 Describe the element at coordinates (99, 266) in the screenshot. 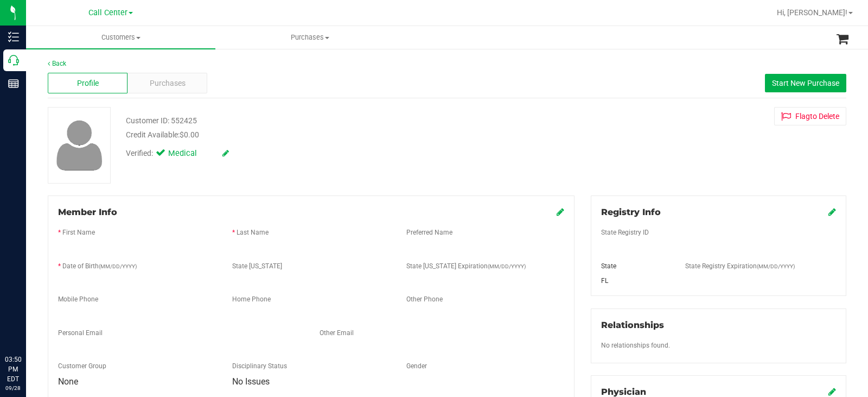

I see `label: Date of Birth` at that location.